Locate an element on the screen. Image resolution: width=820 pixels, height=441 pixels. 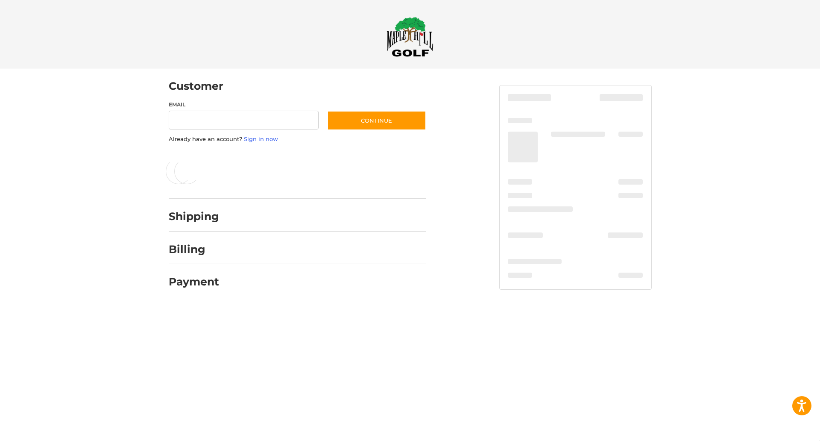
img: Maple Hill Golf is located at coordinates (410, 37).